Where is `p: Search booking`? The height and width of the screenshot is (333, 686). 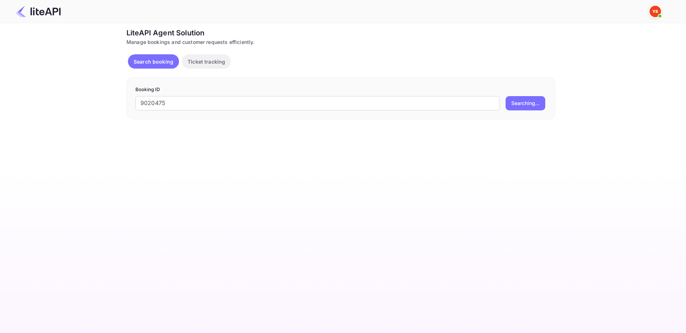 p: Search booking is located at coordinates (153, 61).